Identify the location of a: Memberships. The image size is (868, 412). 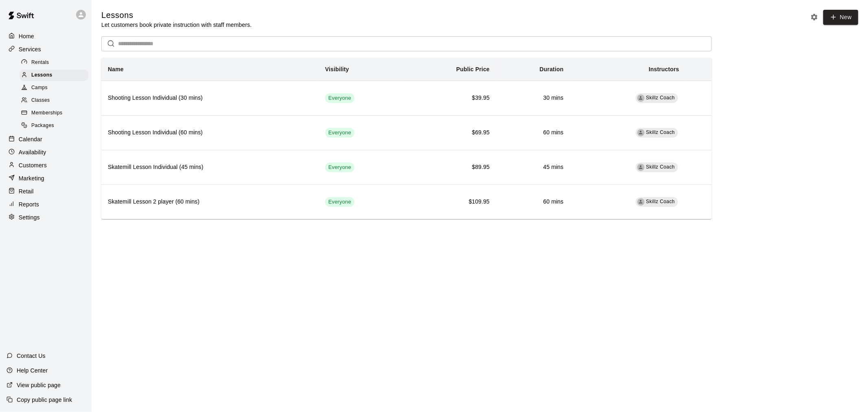
(55, 113).